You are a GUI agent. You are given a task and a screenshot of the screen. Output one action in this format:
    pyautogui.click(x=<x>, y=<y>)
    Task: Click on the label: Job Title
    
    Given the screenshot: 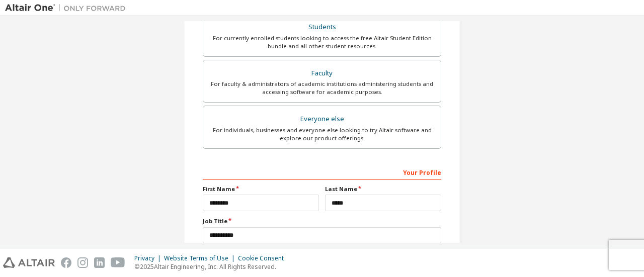 What is the action you would take?
    pyautogui.click(x=322, y=221)
    